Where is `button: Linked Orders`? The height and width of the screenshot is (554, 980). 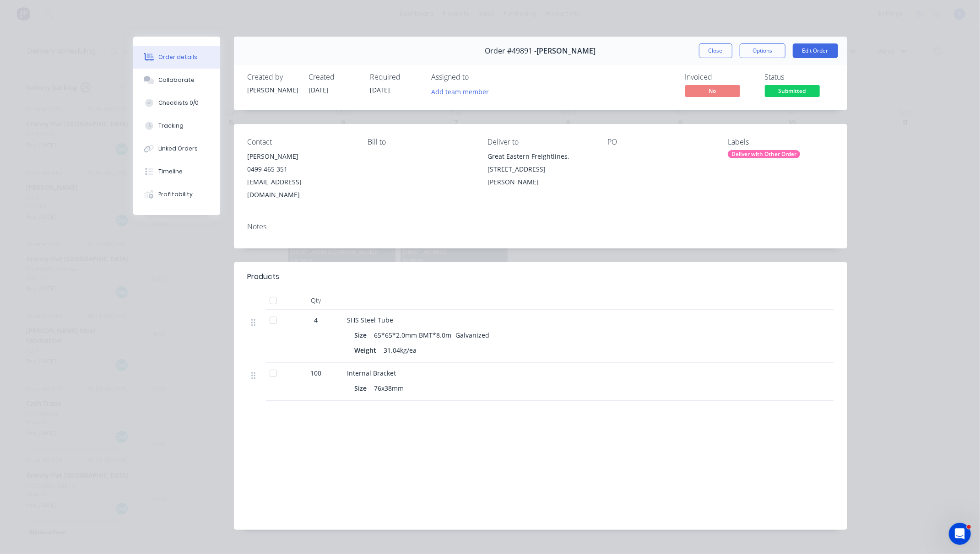 button: Linked Orders is located at coordinates (177, 149).